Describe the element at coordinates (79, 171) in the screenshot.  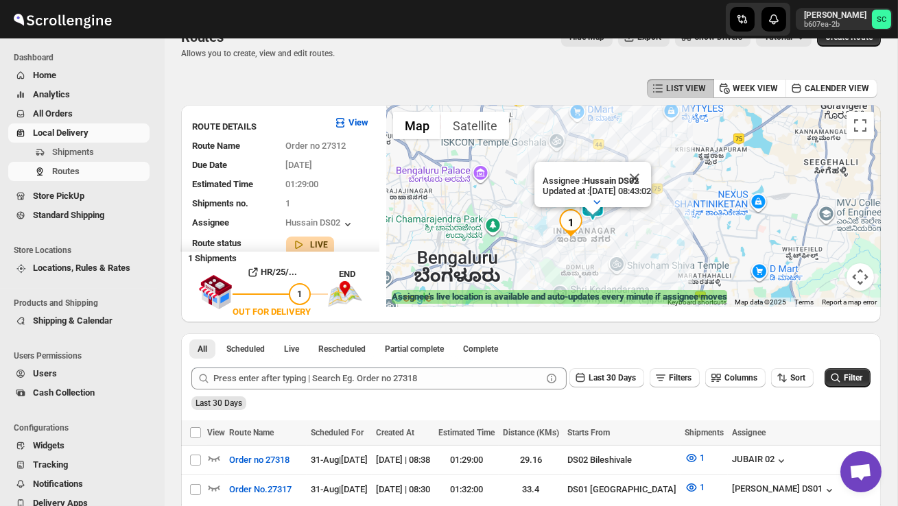
I see `button: Routes` at that location.